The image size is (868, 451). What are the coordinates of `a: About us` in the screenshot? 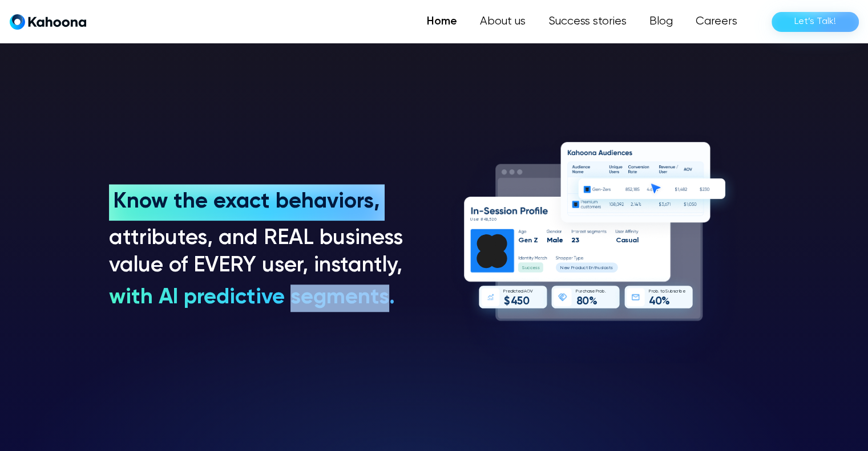 It's located at (503, 22).